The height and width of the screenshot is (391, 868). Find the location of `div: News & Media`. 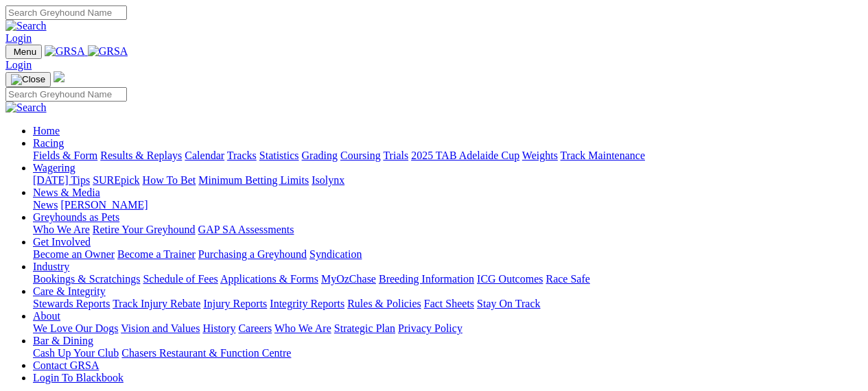

div: News & Media is located at coordinates (447, 205).